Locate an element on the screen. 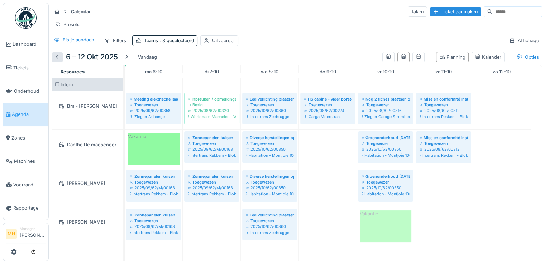 The height and width of the screenshot is (264, 545). a: Dashboard is located at coordinates (26, 44).